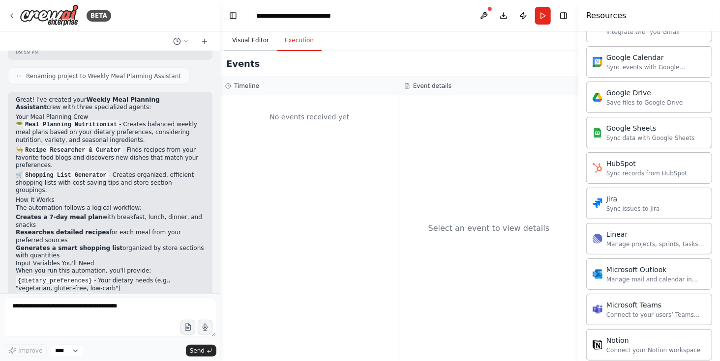 The width and height of the screenshot is (720, 361). Describe the element at coordinates (597, 97) in the screenshot. I see `img: Google Drive` at that location.